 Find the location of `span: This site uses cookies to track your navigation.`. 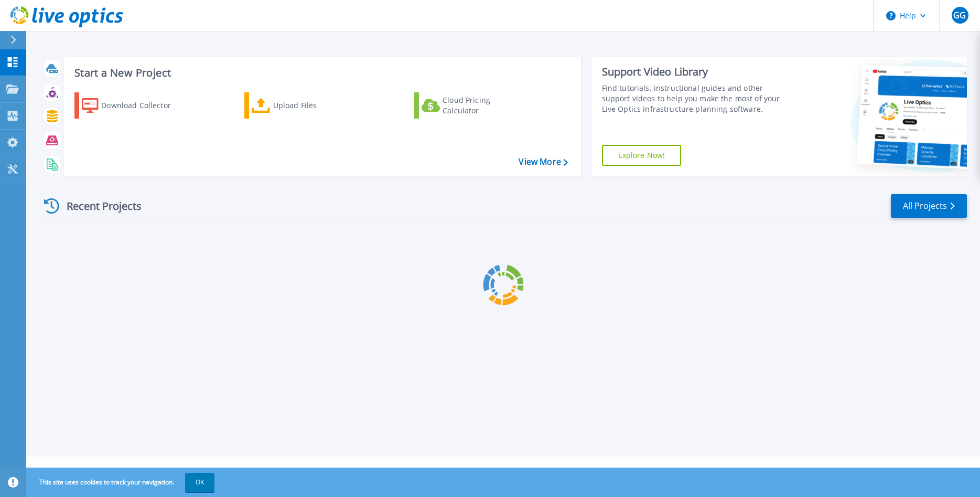

span: This site uses cookies to track your navigation. is located at coordinates (122, 482).